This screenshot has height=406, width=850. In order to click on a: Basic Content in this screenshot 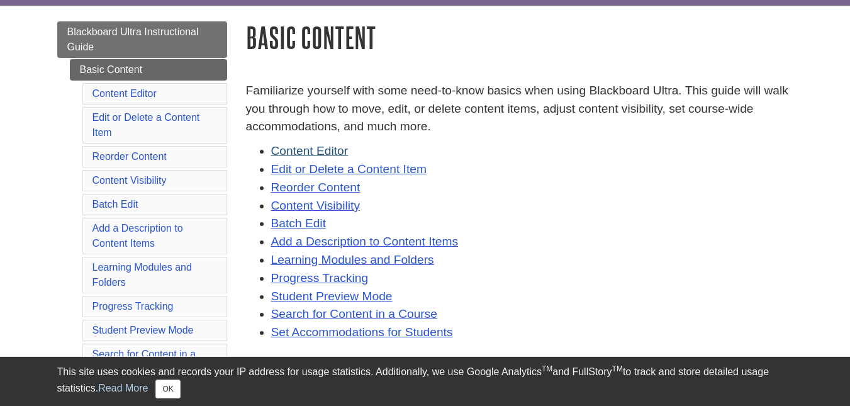, I will do `click(148, 70)`.